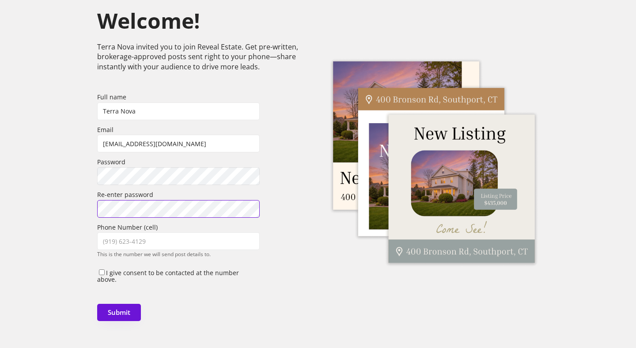 The width and height of the screenshot is (636, 348). What do you see at coordinates (202, 21) in the screenshot?
I see `h2: Welcome!` at bounding box center [202, 21].